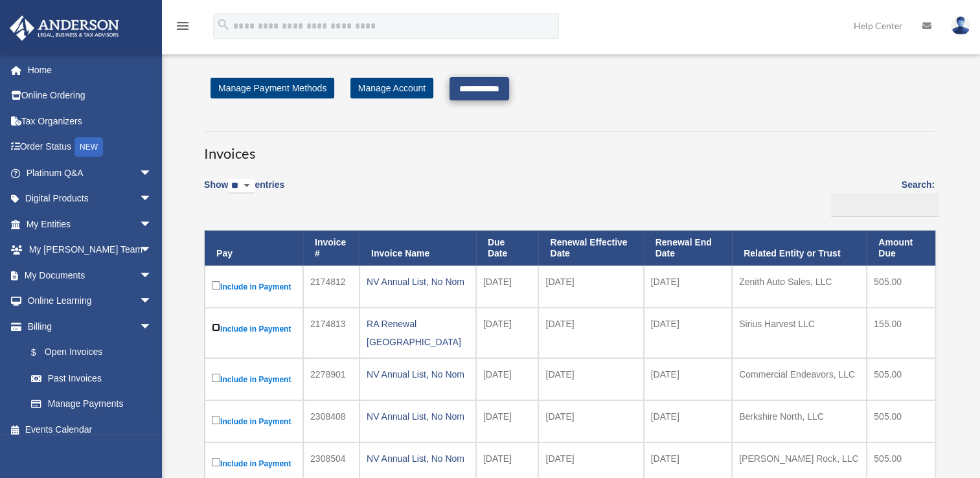 The image size is (980, 478). What do you see at coordinates (91, 405) in the screenshot?
I see `a: Manage Payments` at bounding box center [91, 405].